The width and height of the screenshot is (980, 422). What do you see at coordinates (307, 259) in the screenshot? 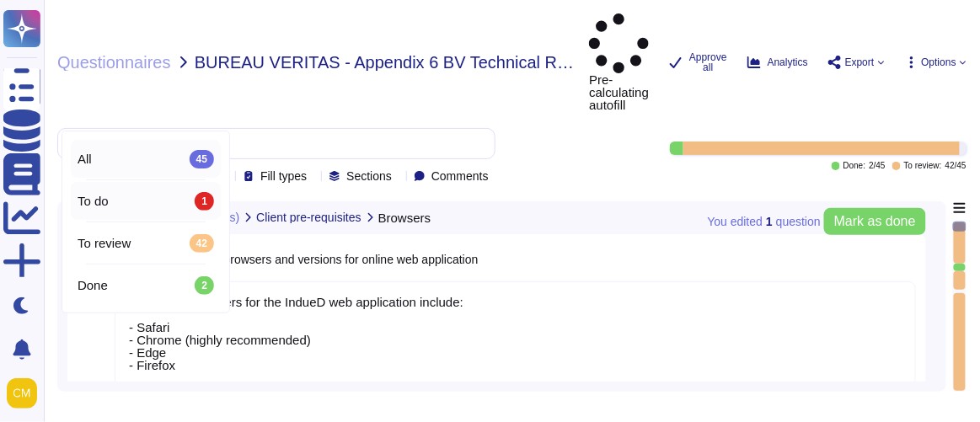
I see `span: Detail supported browsers and versions for online web application` at bounding box center [307, 259].